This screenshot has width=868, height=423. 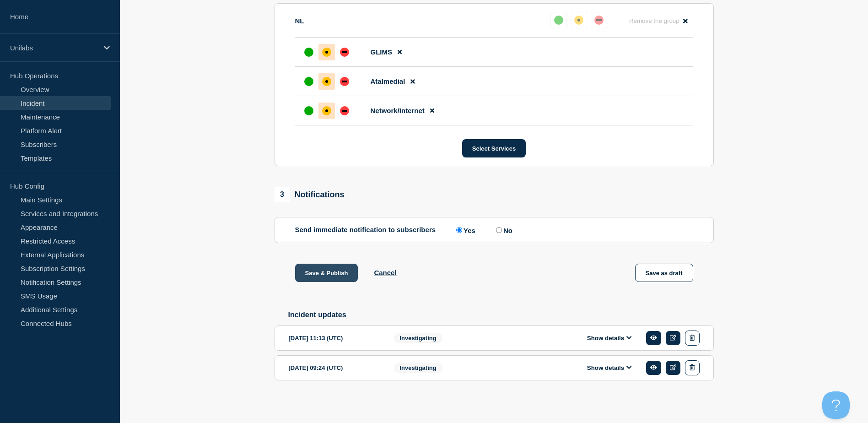 What do you see at coordinates (494, 230) in the screenshot?
I see `div: Send immediate notification to subscribers` at bounding box center [494, 230].